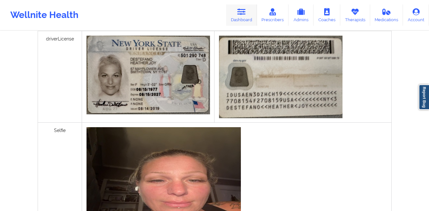  What do you see at coordinates (242, 15) in the screenshot?
I see `a: Dashboard` at bounding box center [242, 15].